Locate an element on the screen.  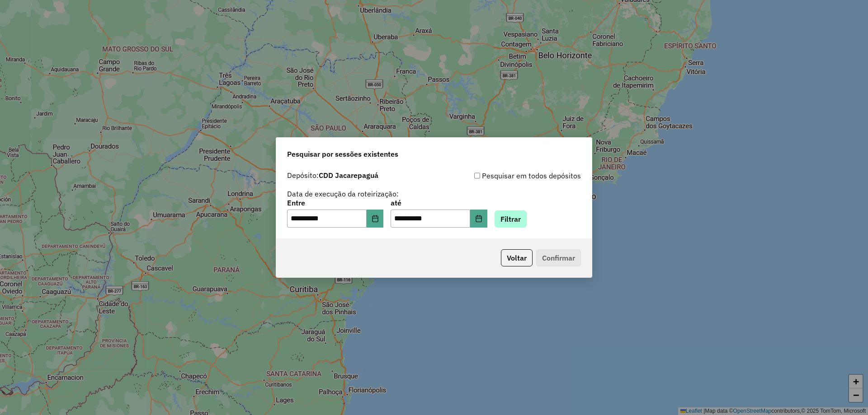
span: Pesquisar por sessões existentes is located at coordinates (343, 154).